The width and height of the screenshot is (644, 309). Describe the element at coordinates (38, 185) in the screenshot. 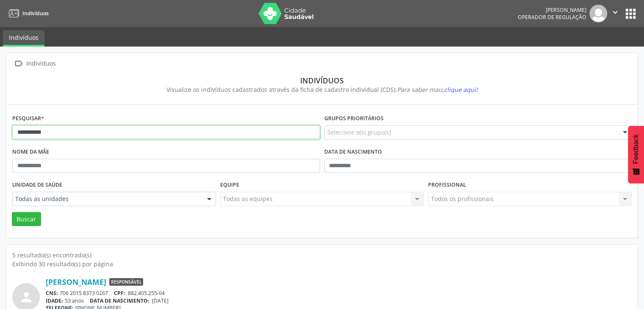

I see `label: Unidade de saúde` at that location.